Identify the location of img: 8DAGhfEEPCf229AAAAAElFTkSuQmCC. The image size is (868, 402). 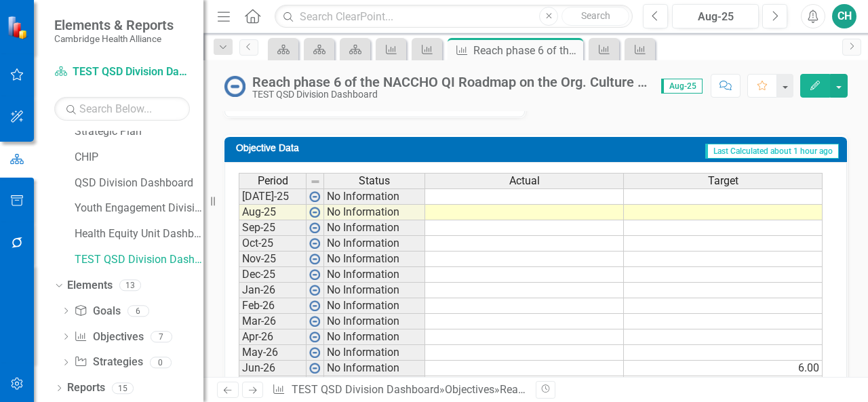
(315, 182).